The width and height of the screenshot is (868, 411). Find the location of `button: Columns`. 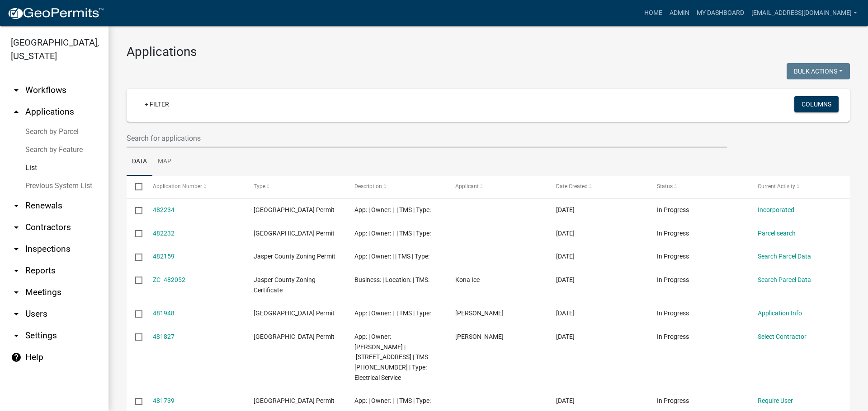

button: Columns is located at coordinates (816, 105).